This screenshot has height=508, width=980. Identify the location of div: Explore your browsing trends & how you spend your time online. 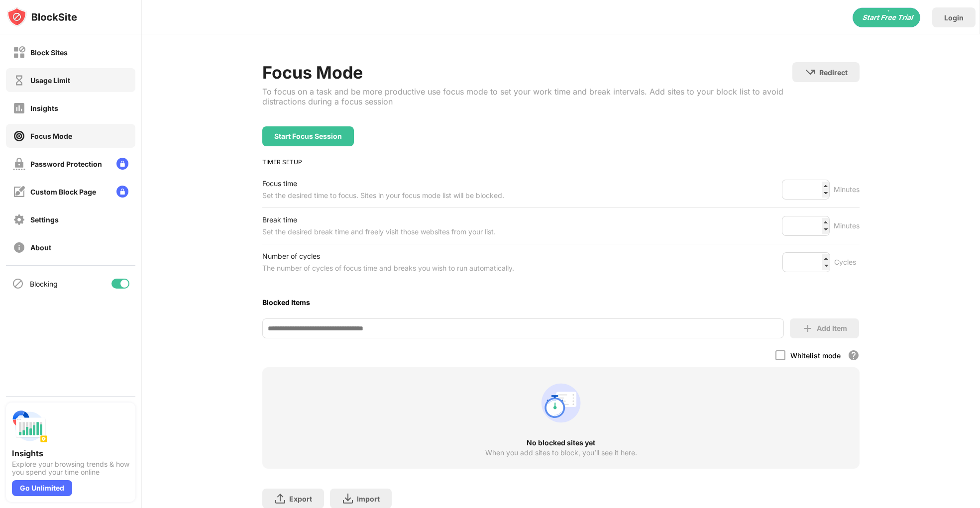
(71, 468).